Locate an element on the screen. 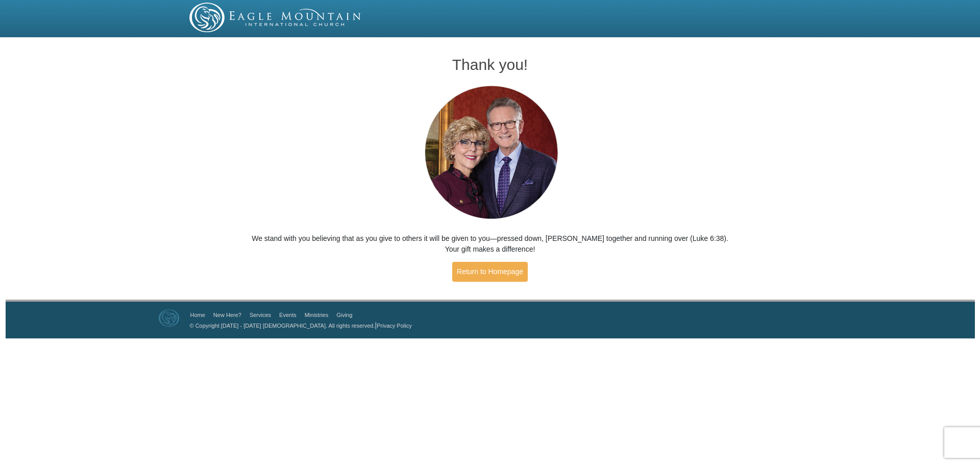 This screenshot has width=980, height=465. a: Events is located at coordinates (288, 315).